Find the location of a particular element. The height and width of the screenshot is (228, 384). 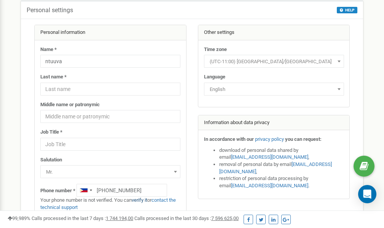

div: Open Intercom Messenger is located at coordinates (367, 194).